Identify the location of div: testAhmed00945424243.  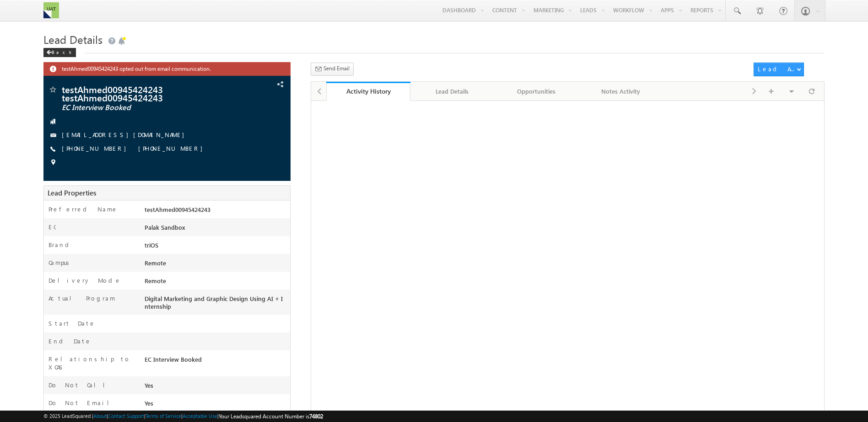
(216, 211).